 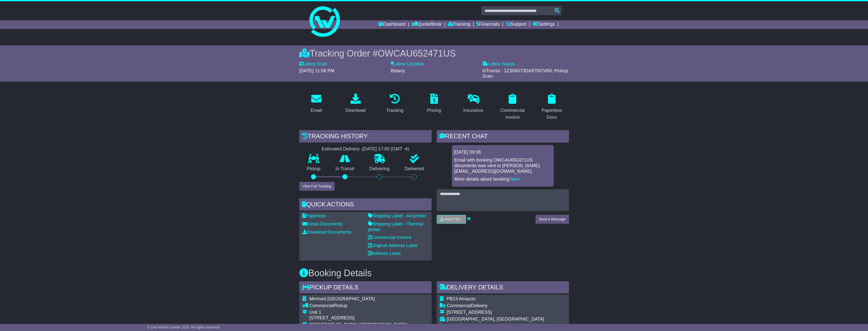 I want to click on a: Paperless Docs, so click(x=551, y=107).